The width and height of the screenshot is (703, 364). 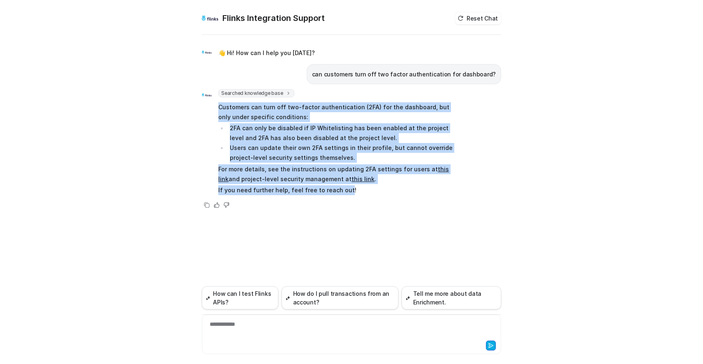 I want to click on button: How do I pull transactions from an account?, so click(x=340, y=298).